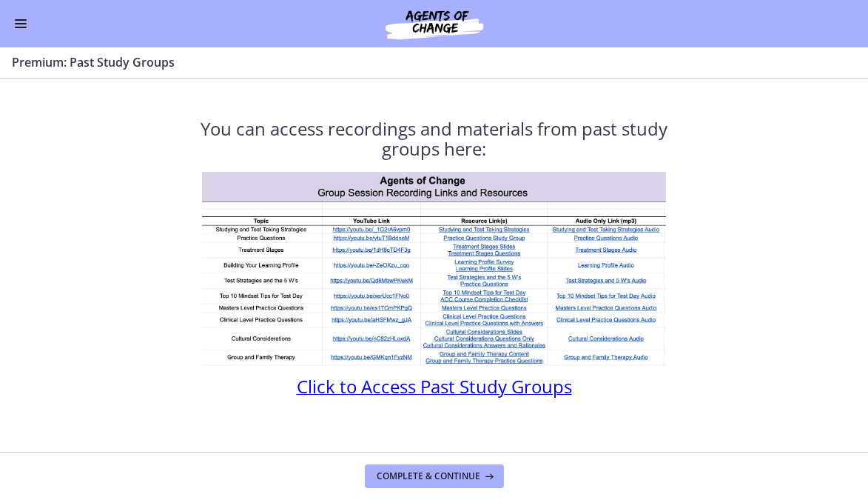 The height and width of the screenshot is (500, 868). Describe the element at coordinates (425, 63) in the screenshot. I see `h3: Premium: Past Study Groups` at that location.